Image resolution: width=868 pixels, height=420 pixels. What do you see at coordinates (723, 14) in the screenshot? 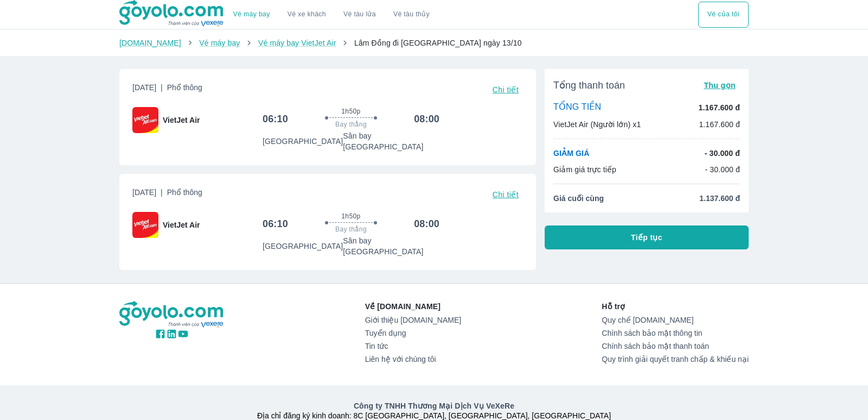
I see `button: Vé của tôi` at bounding box center [723, 14].